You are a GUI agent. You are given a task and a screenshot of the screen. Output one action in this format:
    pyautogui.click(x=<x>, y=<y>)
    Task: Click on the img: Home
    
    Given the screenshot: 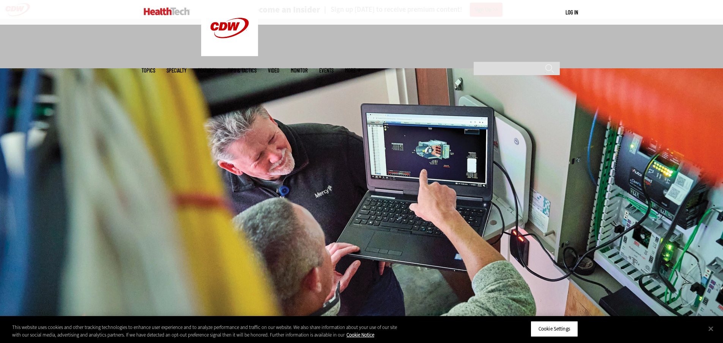 What is the action you would take?
    pyautogui.click(x=167, y=11)
    